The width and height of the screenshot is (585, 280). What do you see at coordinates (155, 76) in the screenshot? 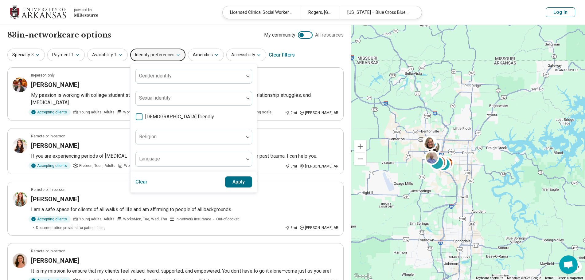
I see `label: Gender identity` at bounding box center [155, 76].